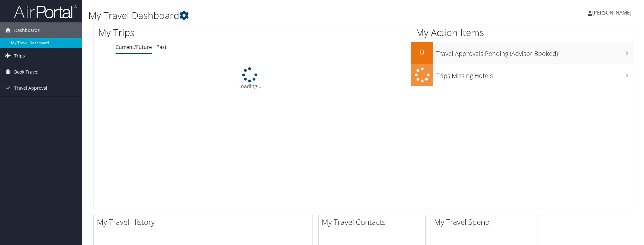 The image size is (644, 245). What do you see at coordinates (204, 222) in the screenshot?
I see `h2: My Travel History` at bounding box center [204, 222].